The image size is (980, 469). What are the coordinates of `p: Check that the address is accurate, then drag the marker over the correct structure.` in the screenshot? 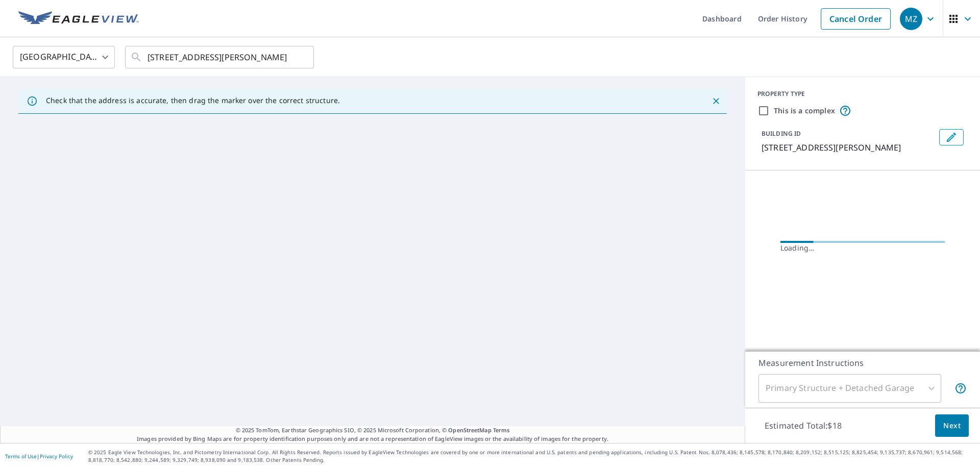 It's located at (193, 101).